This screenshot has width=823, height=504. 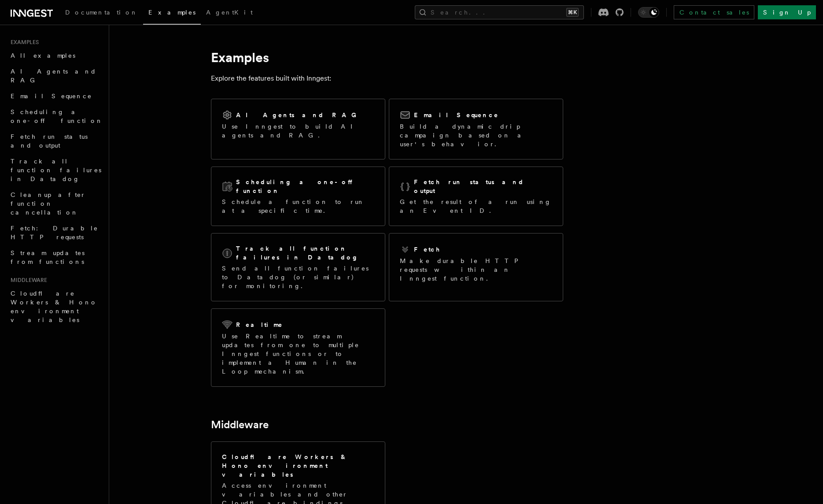 I want to click on h2: Realtime, so click(x=260, y=325).